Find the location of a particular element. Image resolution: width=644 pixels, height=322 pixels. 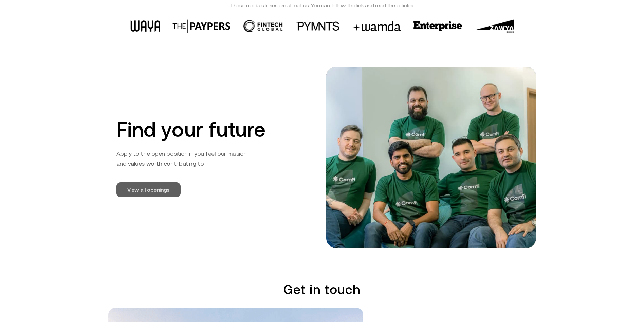

img: wamda is located at coordinates (376, 26).